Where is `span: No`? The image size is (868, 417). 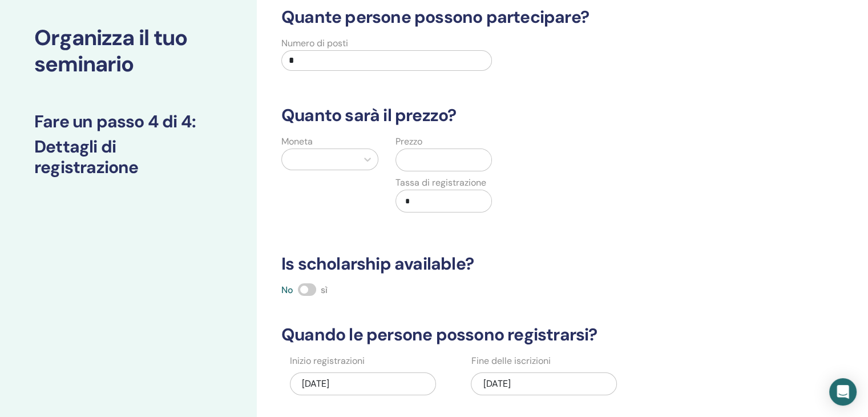
span: No is located at coordinates (287, 290).